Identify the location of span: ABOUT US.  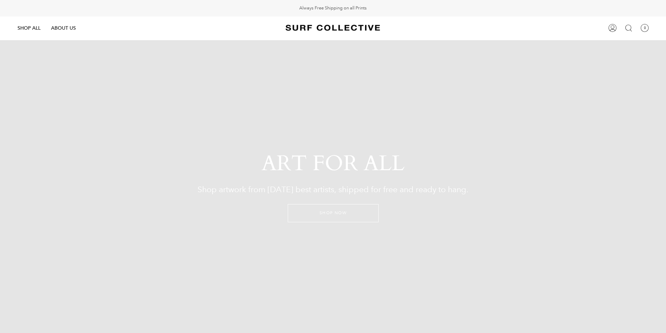
(63, 28).